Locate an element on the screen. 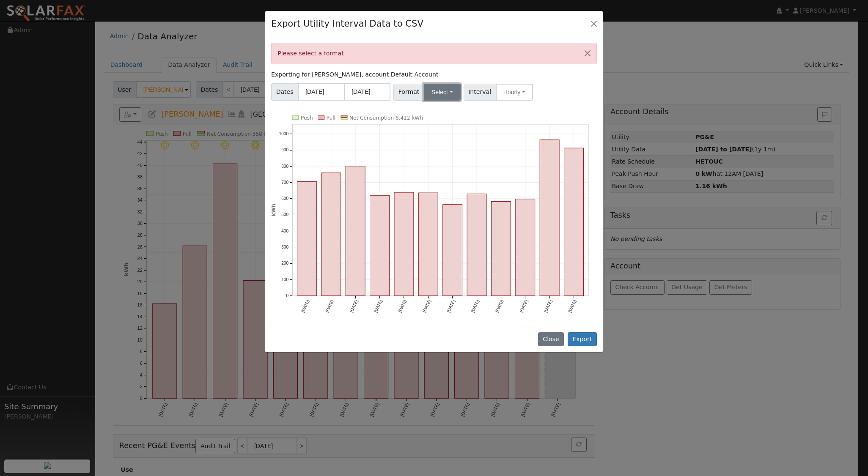 Image resolution: width=868 pixels, height=476 pixels. text: 700 is located at coordinates (285, 182).